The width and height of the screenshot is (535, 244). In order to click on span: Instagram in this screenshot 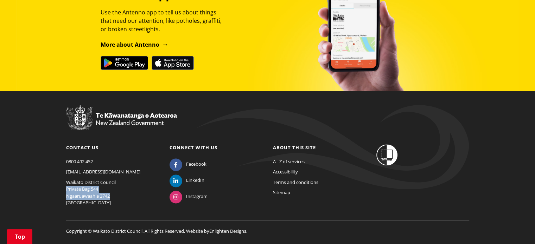, I will do `click(197, 197)`.